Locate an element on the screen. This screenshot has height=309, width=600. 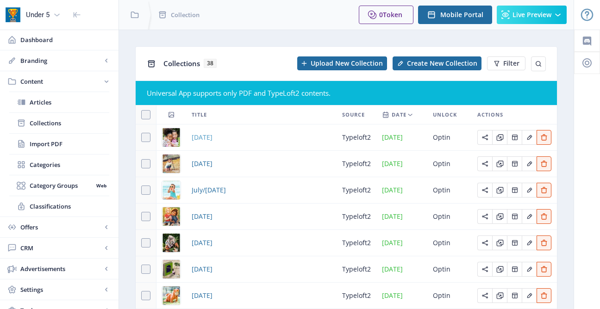
span: Title is located at coordinates (199, 115).